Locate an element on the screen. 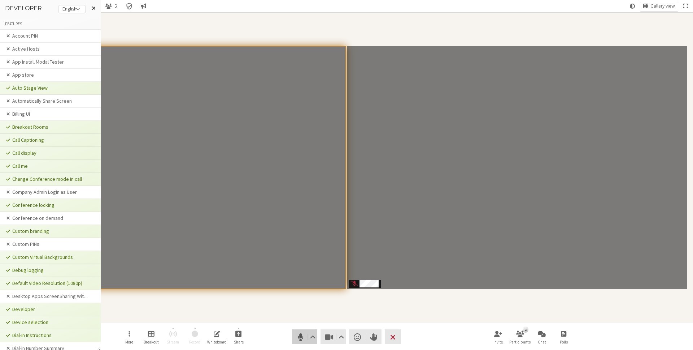 This screenshot has height=350, width=693. button: Fullscreen is located at coordinates (686, 6).